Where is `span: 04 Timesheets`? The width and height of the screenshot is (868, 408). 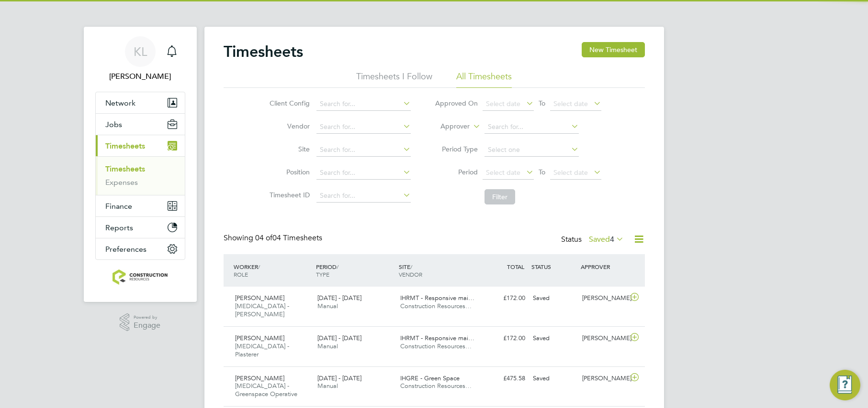
span: 04 Timesheets is located at coordinates (288, 239).